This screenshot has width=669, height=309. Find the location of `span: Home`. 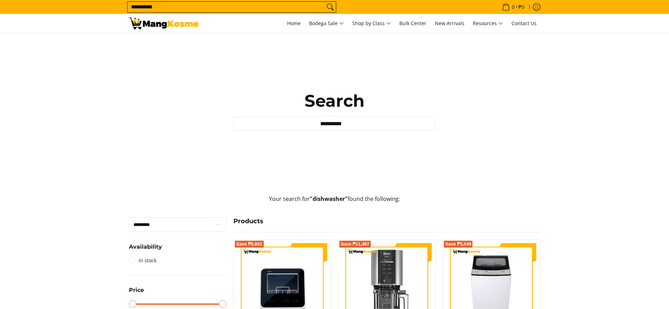

span: Home is located at coordinates (294, 23).